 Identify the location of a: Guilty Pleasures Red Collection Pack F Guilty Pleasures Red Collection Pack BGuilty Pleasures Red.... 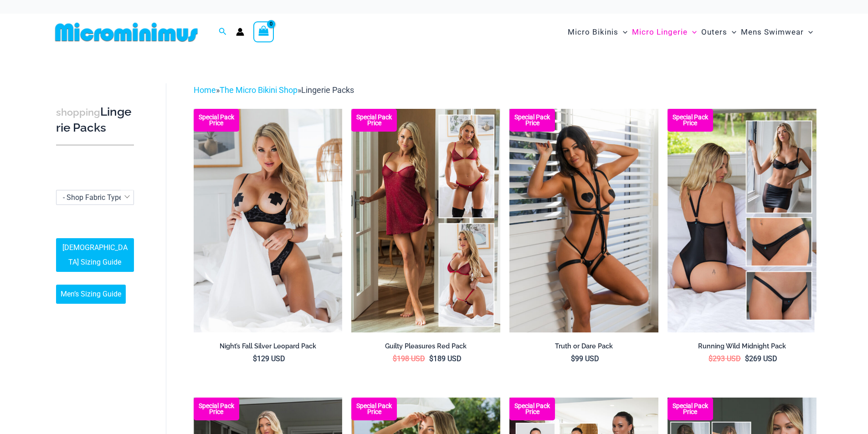
(426, 221).